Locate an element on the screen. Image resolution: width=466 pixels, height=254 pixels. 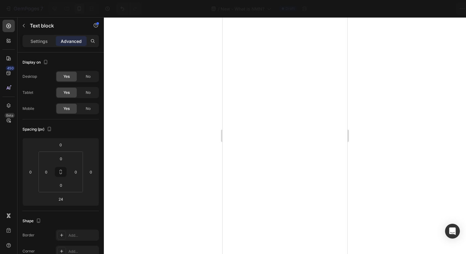
span: Draft is located at coordinates (290, 9).